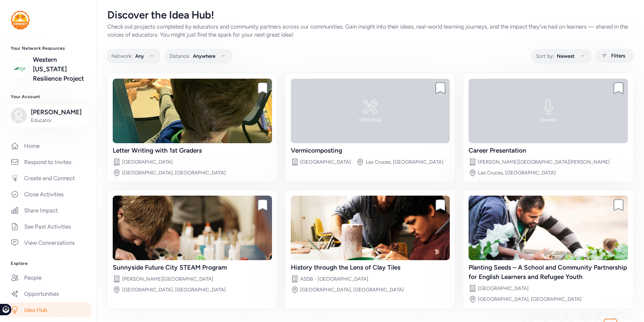 Image resolution: width=644 pixels, height=322 pixels. I want to click on span: Distance:, so click(180, 56).